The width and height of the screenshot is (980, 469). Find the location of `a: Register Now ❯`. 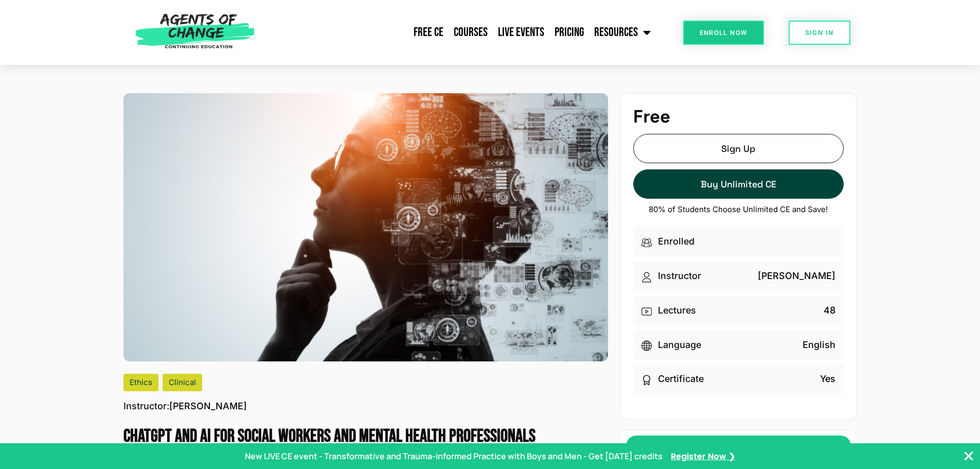

a: Register Now ❯ is located at coordinates (703, 456).